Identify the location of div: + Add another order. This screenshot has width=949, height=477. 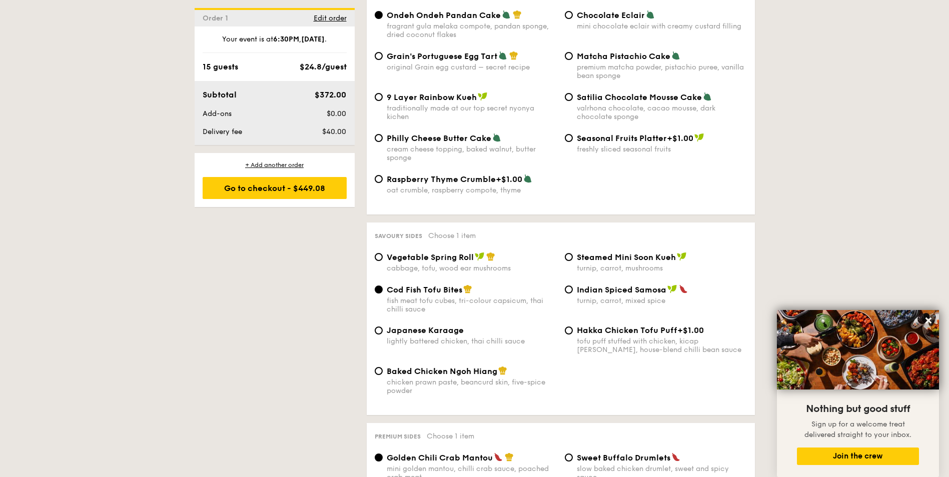
(275, 165).